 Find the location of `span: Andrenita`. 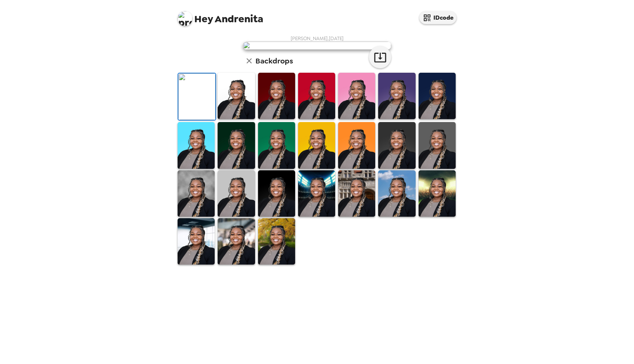

span: Andrenita is located at coordinates (221, 16).